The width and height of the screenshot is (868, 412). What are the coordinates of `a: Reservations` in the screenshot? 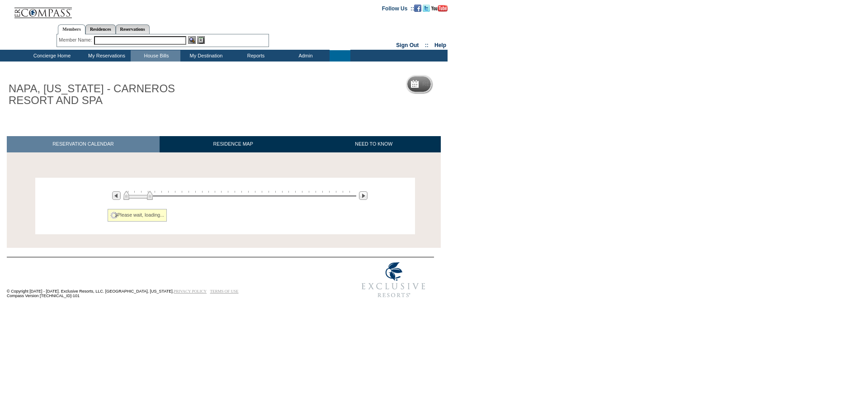 It's located at (132, 29).